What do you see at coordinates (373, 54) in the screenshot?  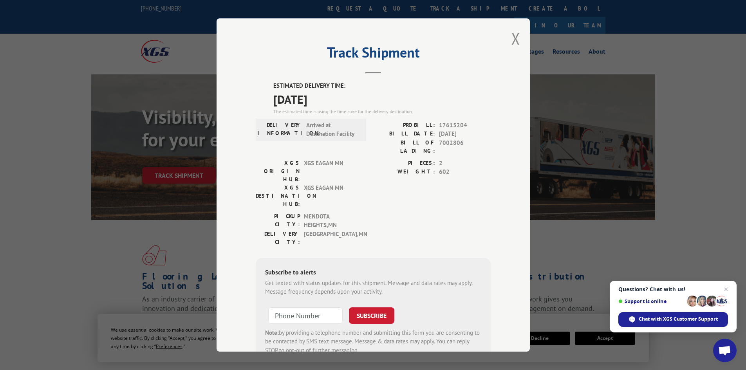 I see `h2: Track Shipment` at bounding box center [373, 54].